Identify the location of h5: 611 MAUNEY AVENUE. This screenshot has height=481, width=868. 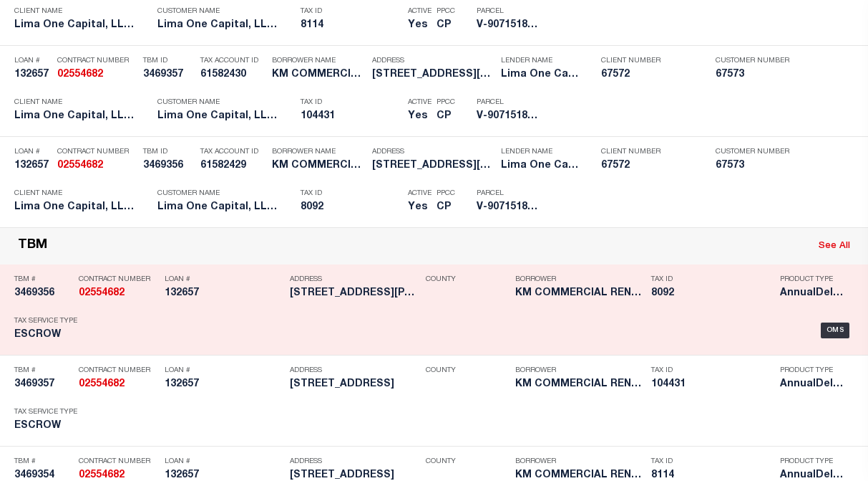
(354, 293).